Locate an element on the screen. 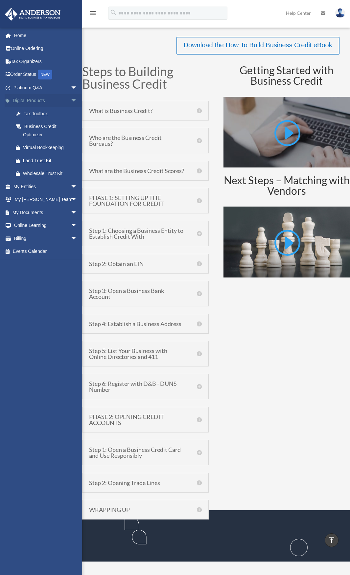  a: Platinum Q&Aarrow_drop_down is located at coordinates (46, 88).